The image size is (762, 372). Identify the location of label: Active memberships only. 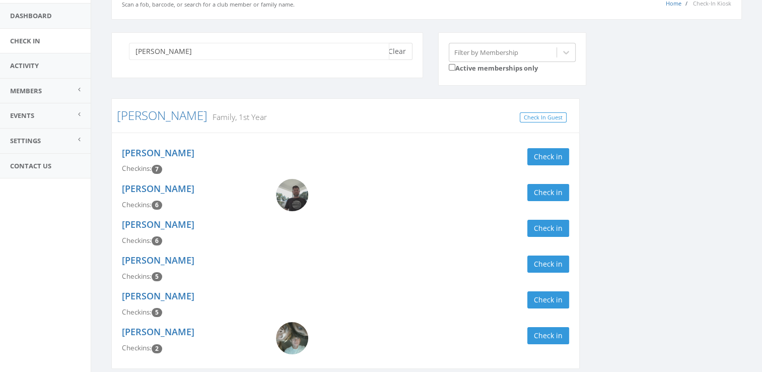
(493, 67).